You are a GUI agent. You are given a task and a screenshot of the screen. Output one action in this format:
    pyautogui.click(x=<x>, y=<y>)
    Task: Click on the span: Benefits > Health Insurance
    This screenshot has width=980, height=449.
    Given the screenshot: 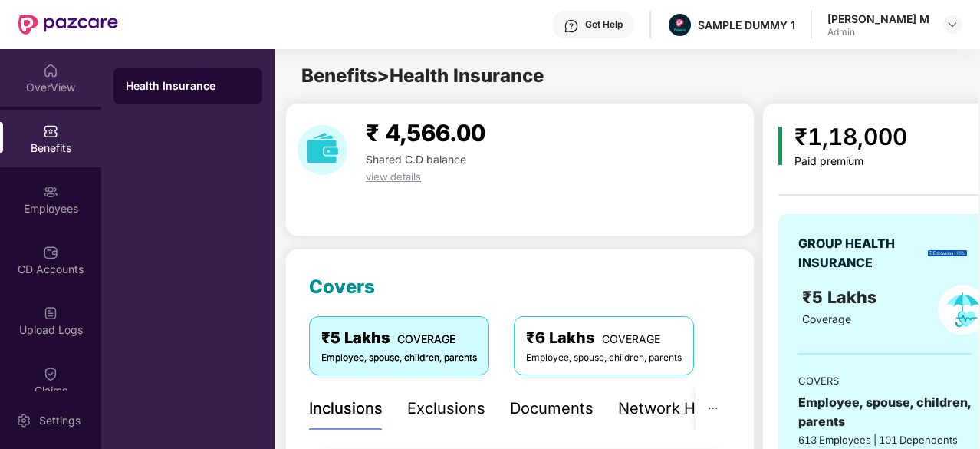 What is the action you would take?
    pyautogui.click(x=423, y=75)
    